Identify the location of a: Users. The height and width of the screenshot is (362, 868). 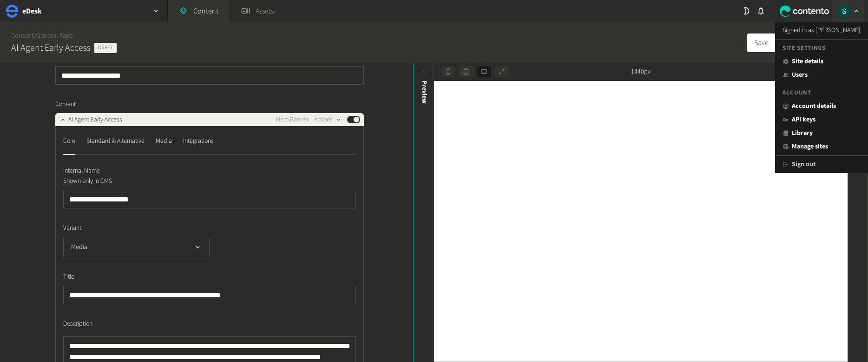
(821, 75).